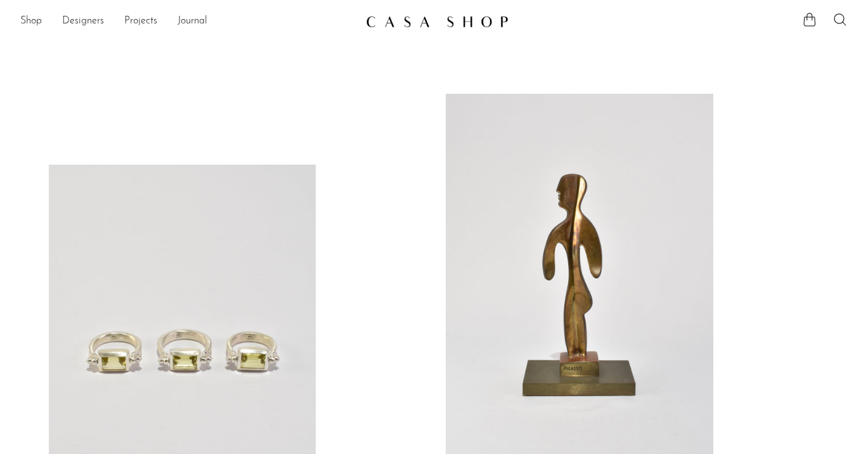  I want to click on nav: Desktop navigation, so click(188, 22).